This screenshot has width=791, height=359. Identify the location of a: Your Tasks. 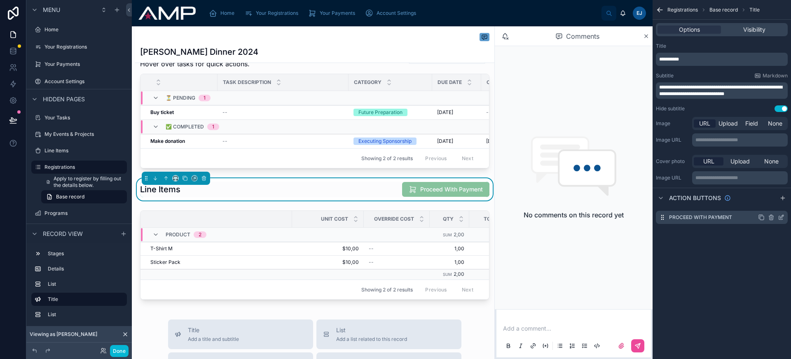
(79, 118).